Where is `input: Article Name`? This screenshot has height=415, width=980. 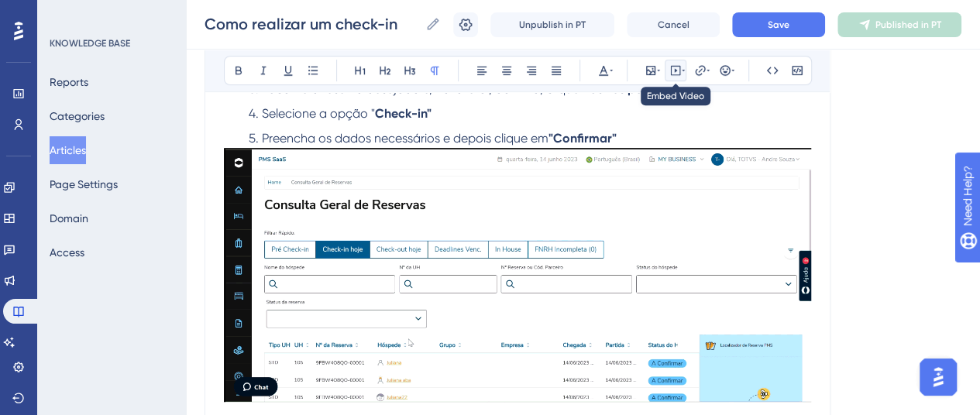
input: Article Name is located at coordinates (311, 24).